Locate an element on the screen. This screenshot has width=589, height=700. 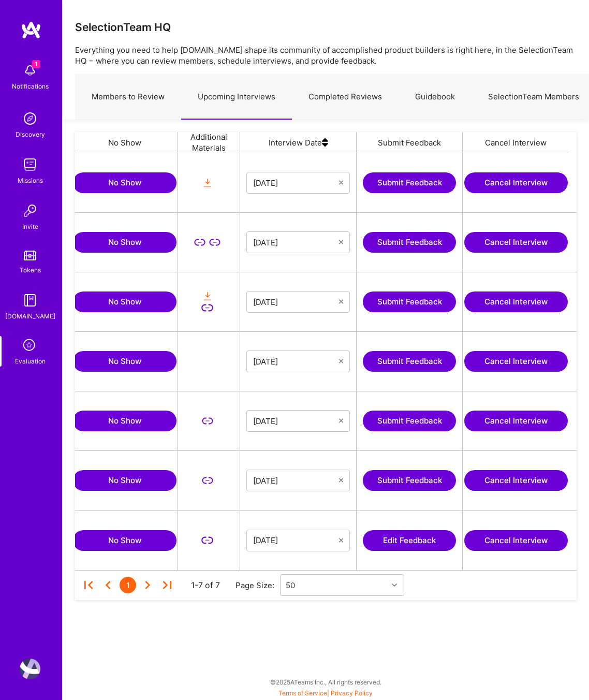
img: discovery is located at coordinates (30, 119).